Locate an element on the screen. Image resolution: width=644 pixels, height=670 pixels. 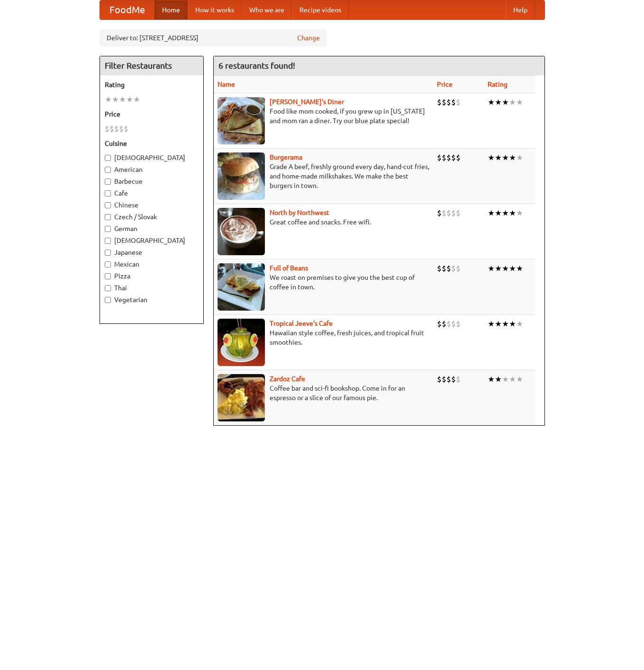
p: We roast on premises to give you the best cup of coffee in town. is located at coordinates (323, 282).